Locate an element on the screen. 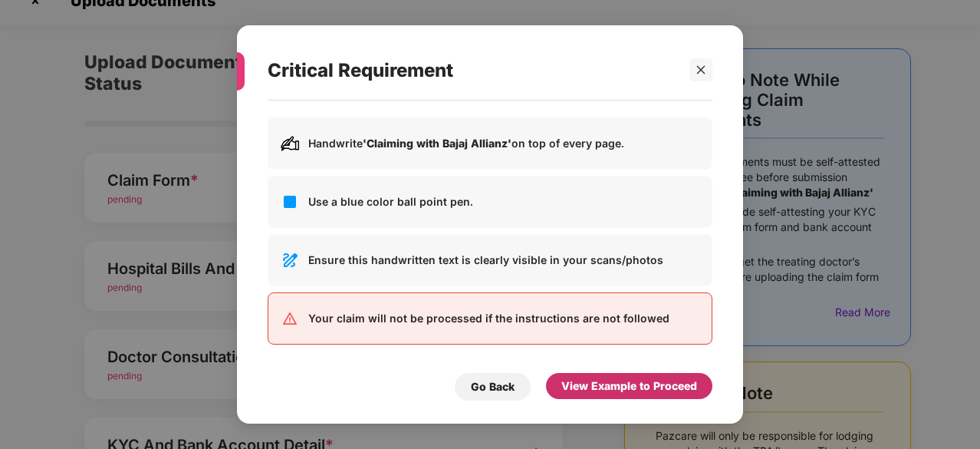 The image size is (980, 449). div: Critical Requirement is located at coordinates (472, 70).